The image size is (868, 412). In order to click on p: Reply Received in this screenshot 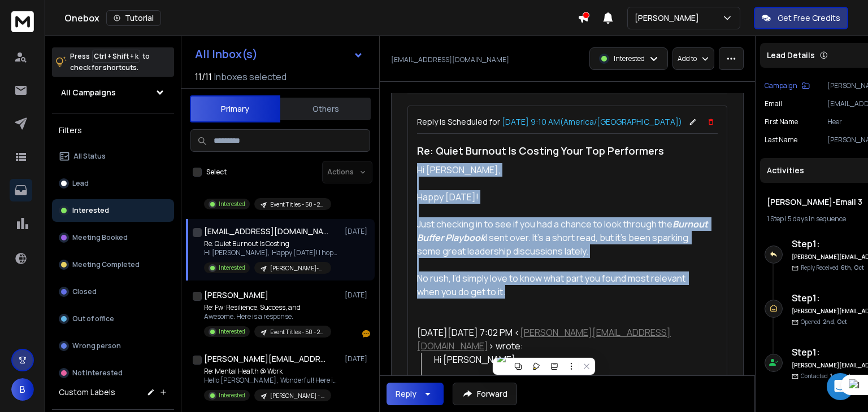, I will do `click(833, 267)`.